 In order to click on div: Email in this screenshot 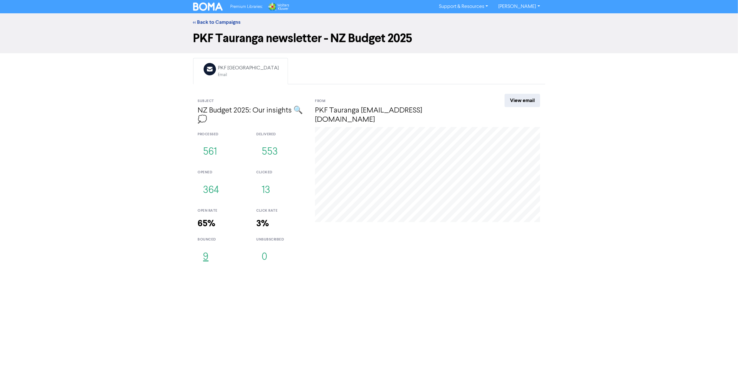, I will do `click(249, 75)`.